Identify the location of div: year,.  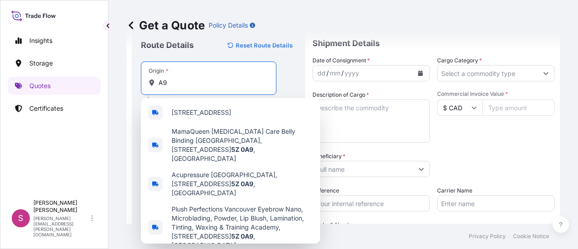
(352, 73).